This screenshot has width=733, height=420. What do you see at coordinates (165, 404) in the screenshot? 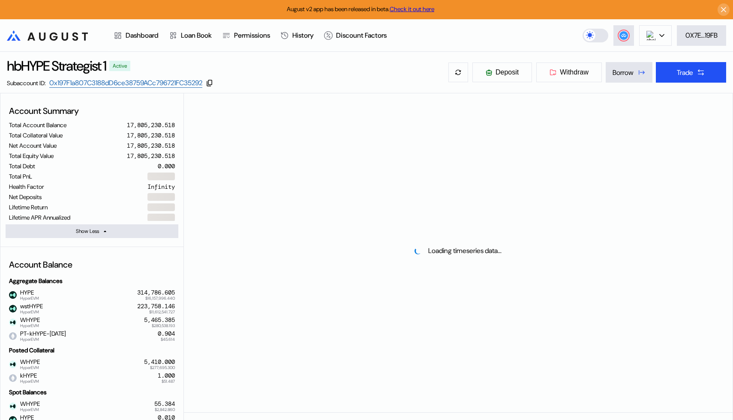
I see `div: 55.384` at bounding box center [165, 404].